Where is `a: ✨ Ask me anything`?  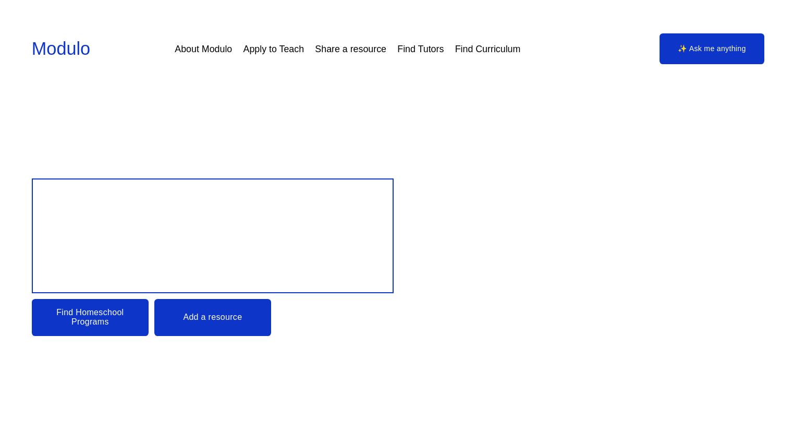 a: ✨ Ask me anything is located at coordinates (712, 49).